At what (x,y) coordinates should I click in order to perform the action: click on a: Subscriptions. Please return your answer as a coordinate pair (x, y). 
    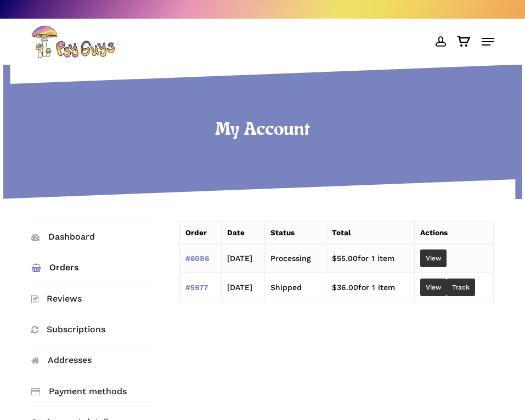
    Looking at the image, I should click on (92, 330).